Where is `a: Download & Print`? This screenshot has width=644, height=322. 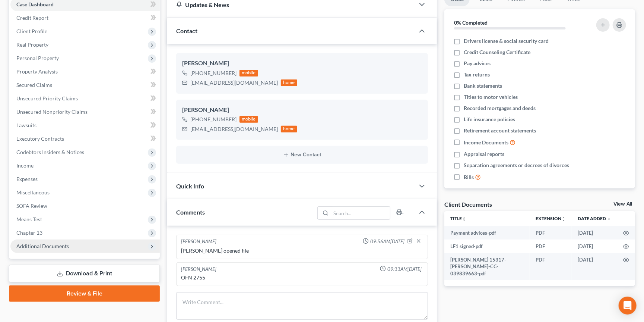 a: Download & Print is located at coordinates (84, 273).